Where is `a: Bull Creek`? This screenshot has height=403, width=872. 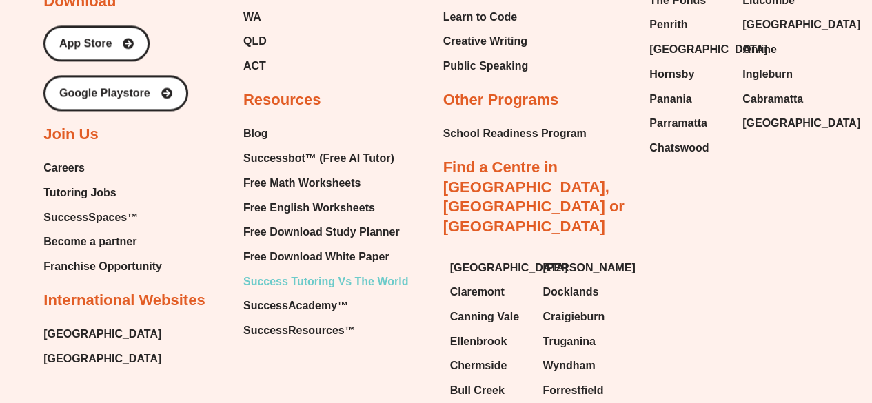
a: Bull Creek is located at coordinates (489, 391).